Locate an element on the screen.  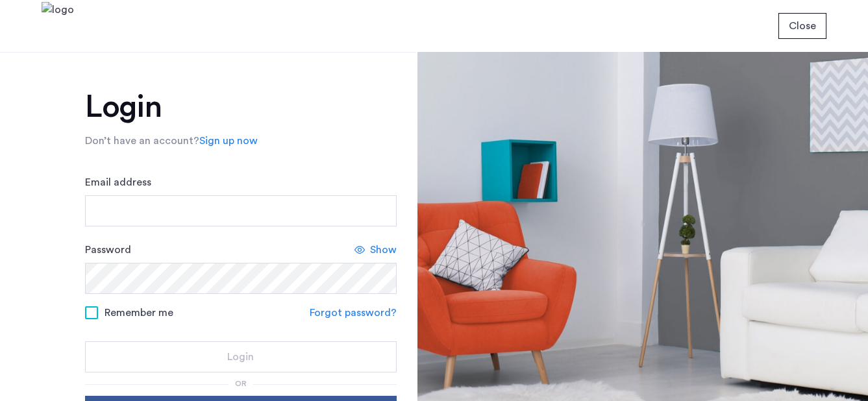
a: Forgot password? is located at coordinates (353, 313).